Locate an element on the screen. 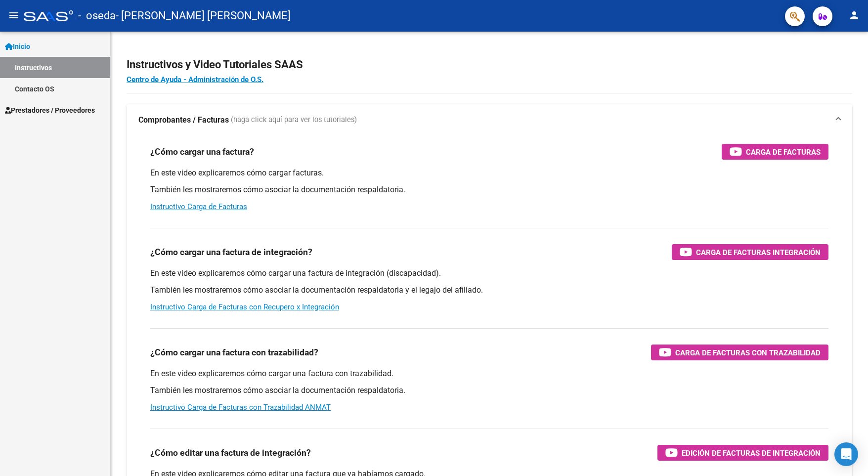 This screenshot has height=476, width=868. span: Carga de Facturas con Trazabilidad is located at coordinates (747, 352).